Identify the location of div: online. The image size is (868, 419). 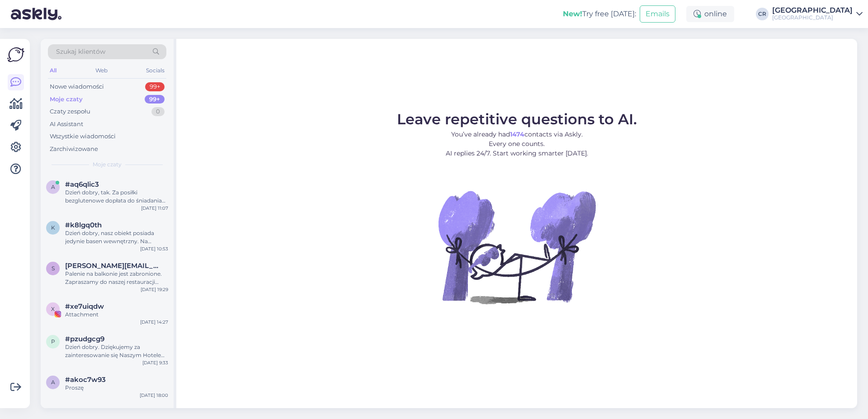
(710, 14).